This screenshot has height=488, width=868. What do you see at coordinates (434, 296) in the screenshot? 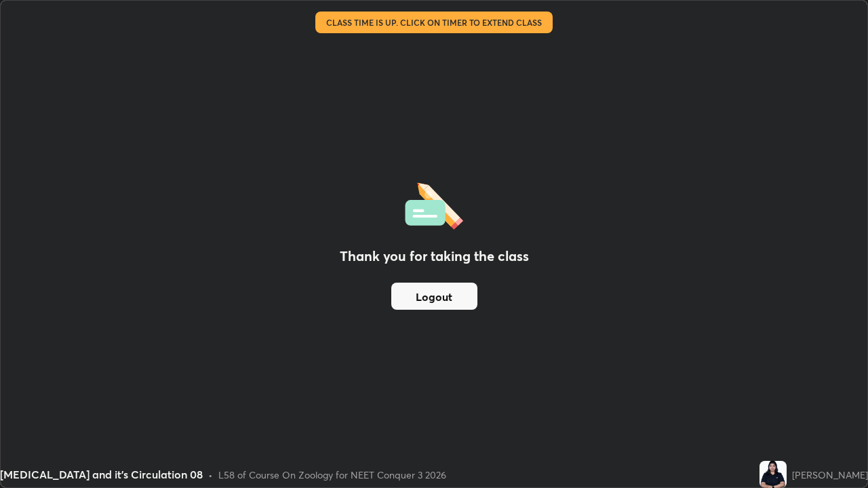
I see `button: Logout` at bounding box center [434, 296].